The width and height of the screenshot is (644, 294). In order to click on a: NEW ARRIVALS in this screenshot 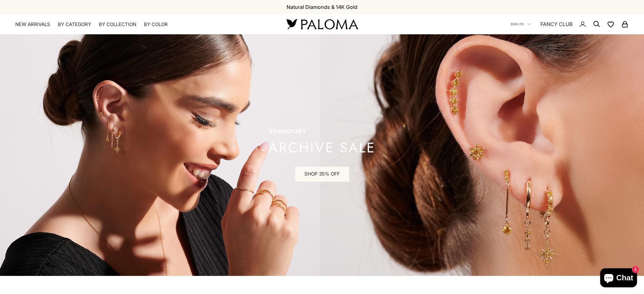, I will do `click(33, 24)`.